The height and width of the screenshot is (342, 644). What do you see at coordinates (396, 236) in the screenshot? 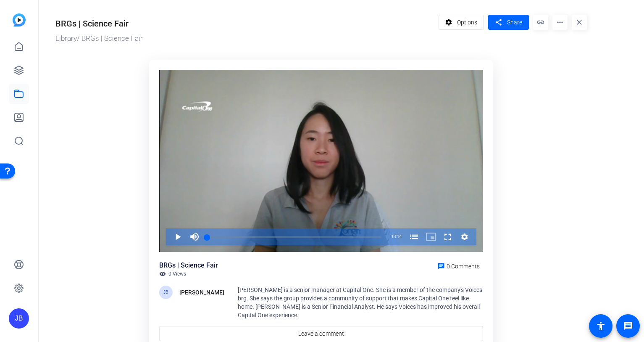
I see `span: 13:14` at bounding box center [396, 236].